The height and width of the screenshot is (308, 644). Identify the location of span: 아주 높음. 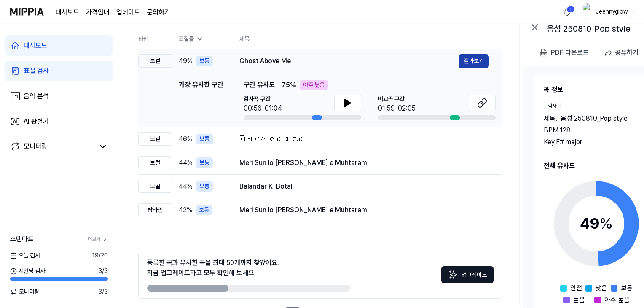
(617, 300).